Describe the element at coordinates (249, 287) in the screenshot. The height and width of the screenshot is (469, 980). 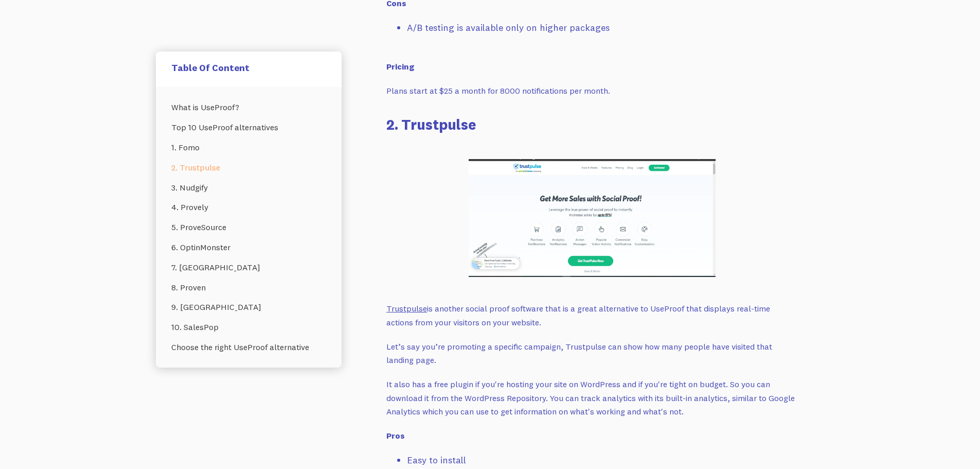
I see `a: 8. Proven` at that location.